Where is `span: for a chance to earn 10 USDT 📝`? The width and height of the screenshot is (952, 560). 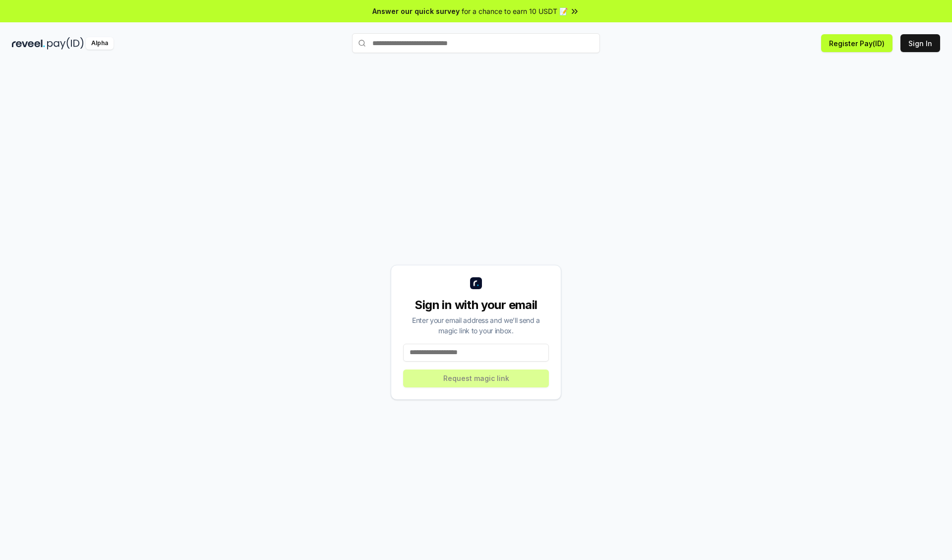 span: for a chance to earn 10 USDT 📝 is located at coordinates (514, 11).